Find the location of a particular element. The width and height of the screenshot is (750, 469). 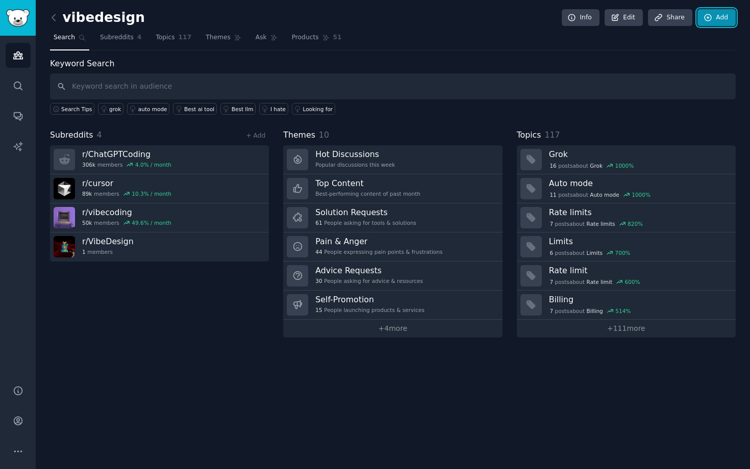

span: 89k is located at coordinates (87, 194).